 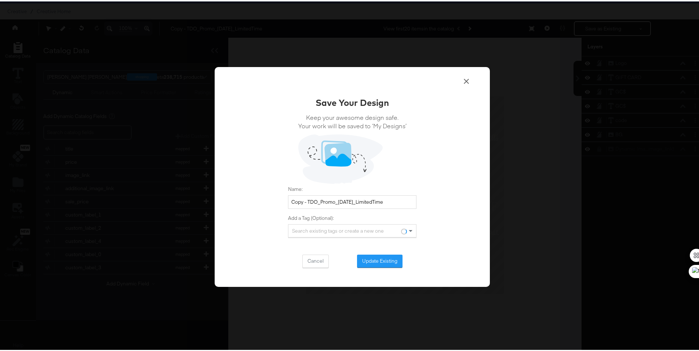 What do you see at coordinates (380, 260) in the screenshot?
I see `button: Update Existing` at bounding box center [380, 260].